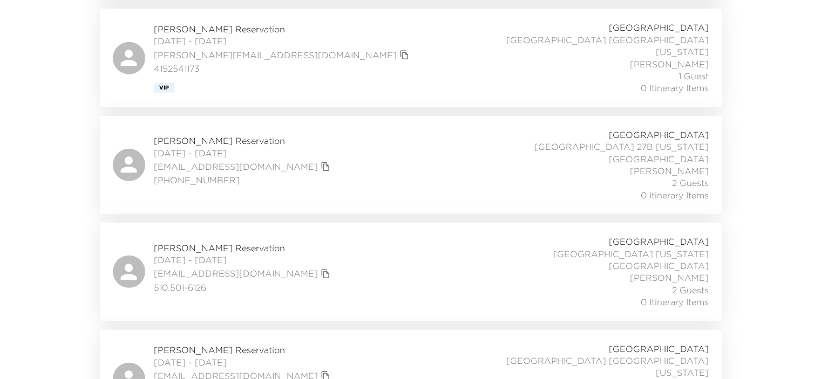  I want to click on span: 510.501-6126, so click(243, 288).